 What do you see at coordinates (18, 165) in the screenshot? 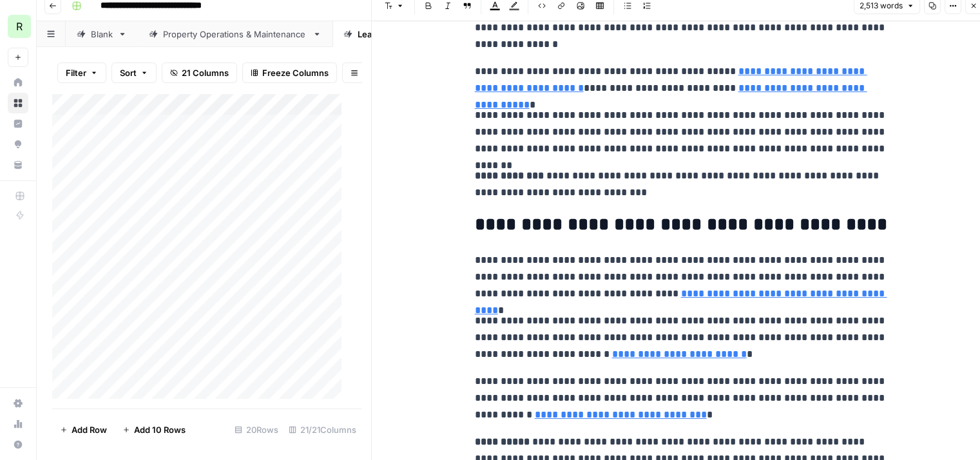
I see `a: Your Data` at bounding box center [18, 165].